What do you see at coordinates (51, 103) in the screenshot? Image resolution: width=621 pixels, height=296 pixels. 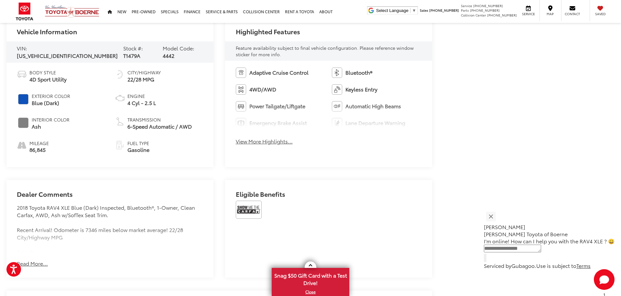 I see `span: Blue (Dark)` at bounding box center [51, 103].